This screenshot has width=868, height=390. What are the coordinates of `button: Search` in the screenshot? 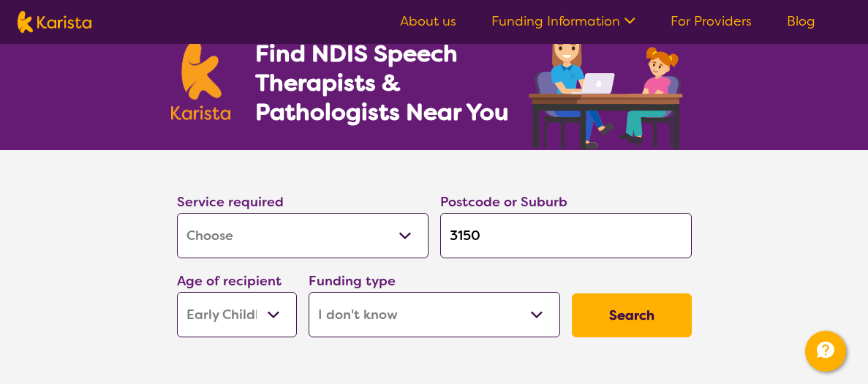 It's located at (632, 316).